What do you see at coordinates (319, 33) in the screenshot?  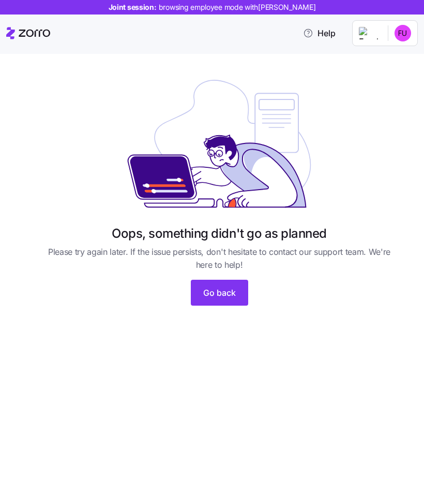 I see `span: Help` at bounding box center [319, 33].